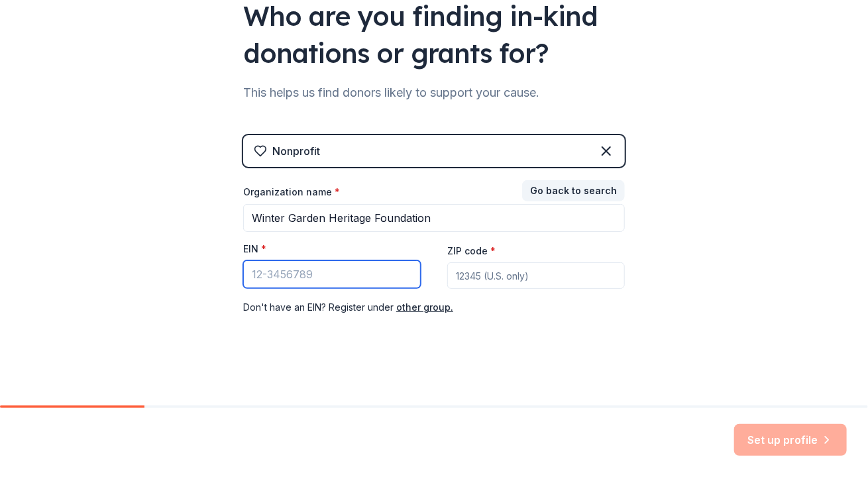  Describe the element at coordinates (296, 151) in the screenshot. I see `div: Nonprofit` at that location.